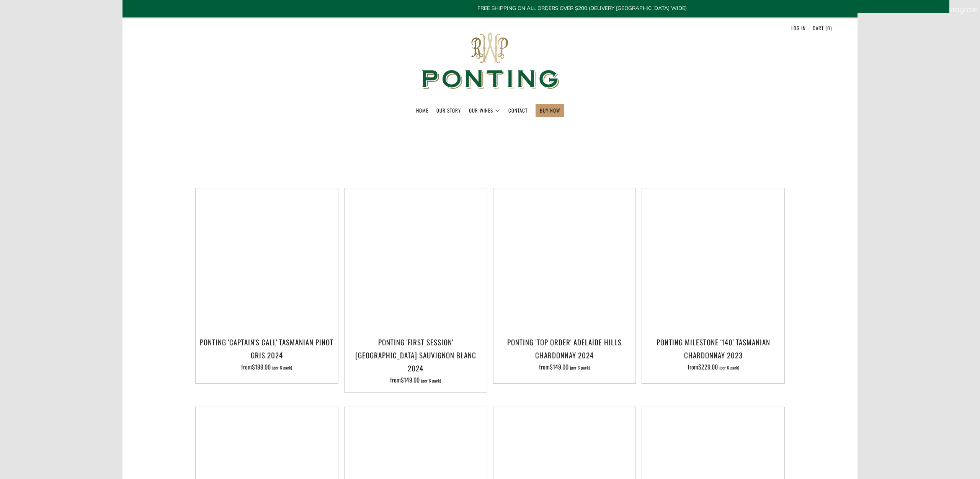 The width and height of the screenshot is (980, 479). Describe the element at coordinates (422, 110) in the screenshot. I see `a: Home` at that location.